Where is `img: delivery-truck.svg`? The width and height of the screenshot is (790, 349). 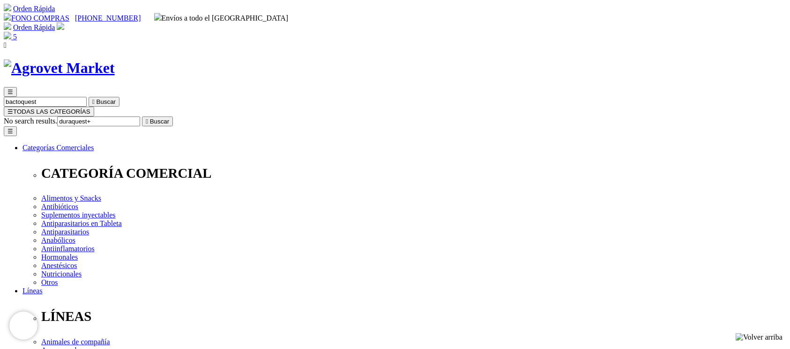
img: delivery-truck.svg is located at coordinates (158, 17).